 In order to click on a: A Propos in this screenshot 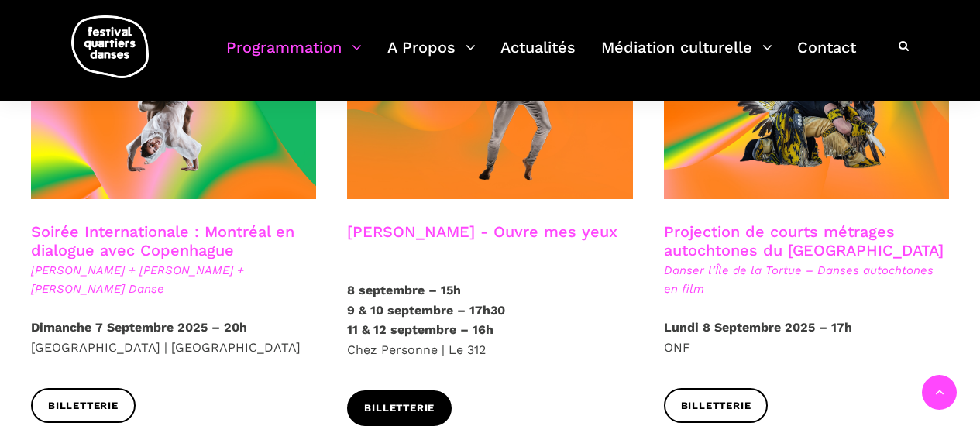, I will do `click(431, 57)`.